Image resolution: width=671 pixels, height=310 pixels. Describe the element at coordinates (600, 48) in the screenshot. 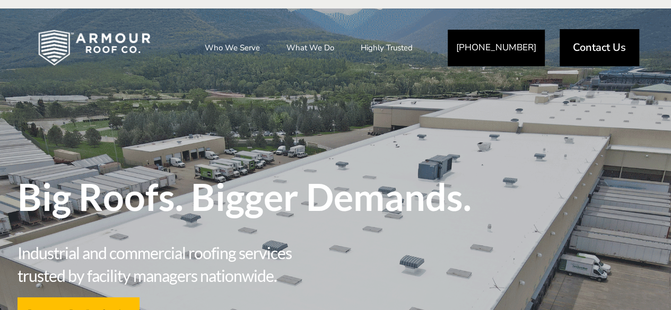

I see `span: Contact Us` at that location.